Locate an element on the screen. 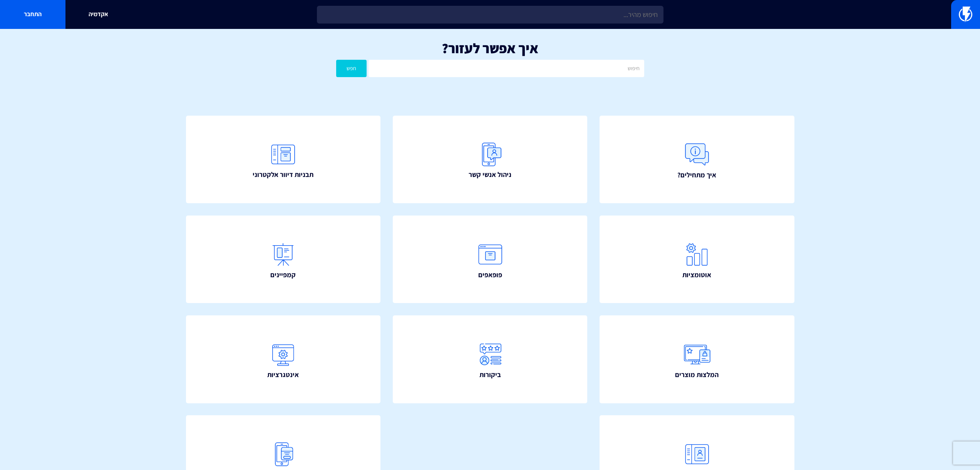 Image resolution: width=980 pixels, height=470 pixels. a: אוטומציות is located at coordinates (697, 260).